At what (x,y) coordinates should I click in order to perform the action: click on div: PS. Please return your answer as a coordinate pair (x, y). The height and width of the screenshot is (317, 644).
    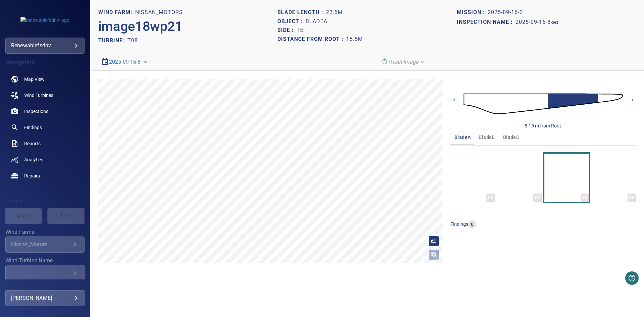
    Looking at the image, I should click on (538, 198).